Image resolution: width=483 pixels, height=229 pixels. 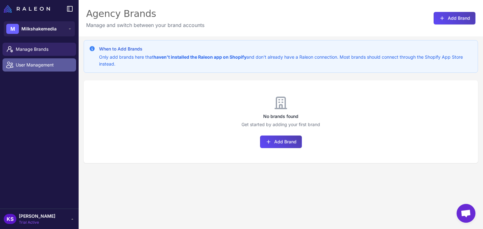 I want to click on strong: haven't installed the Raleon app on Shopify, so click(x=200, y=57).